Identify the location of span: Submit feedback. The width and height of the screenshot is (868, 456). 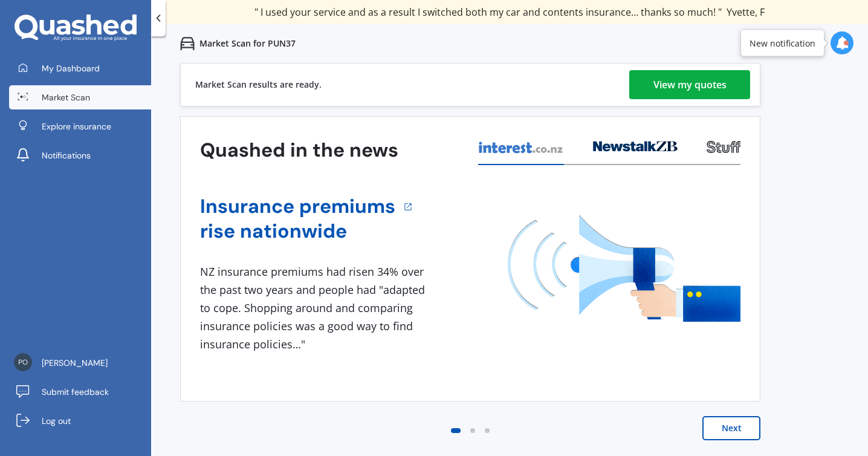
(75, 392).